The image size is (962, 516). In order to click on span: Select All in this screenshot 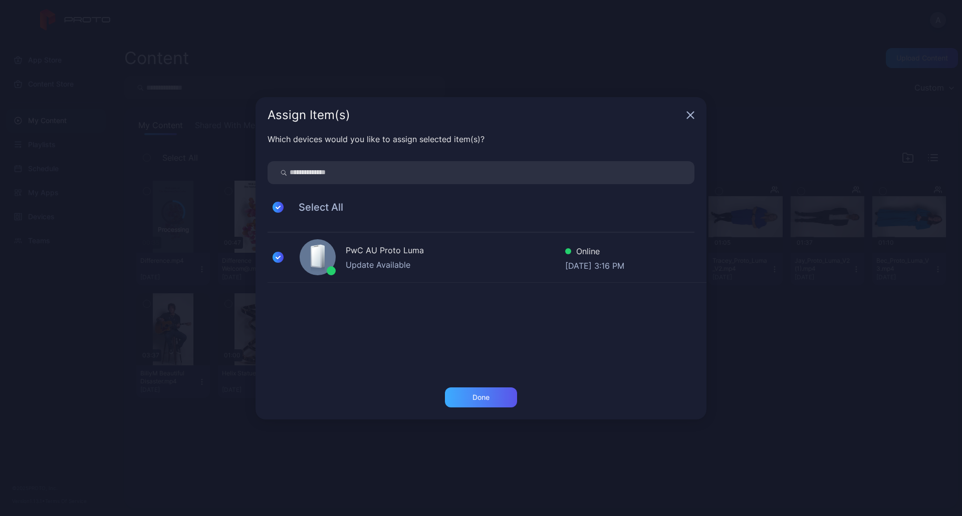, I will do `click(316, 207)`.